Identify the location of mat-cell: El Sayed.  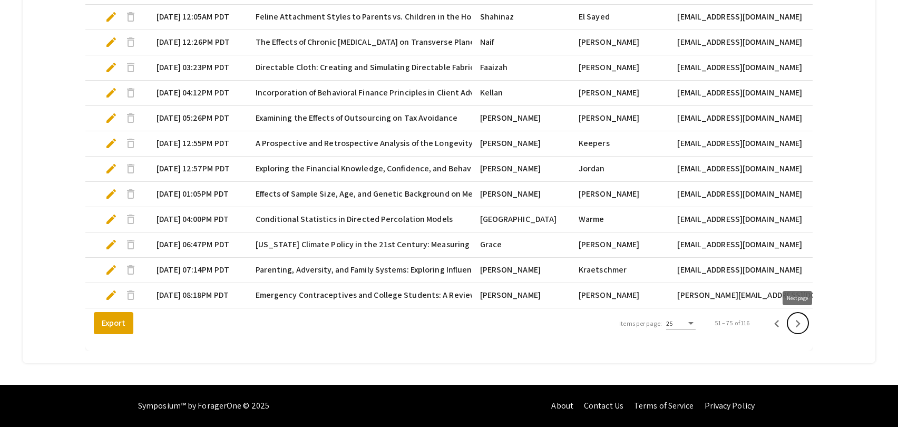
(619, 17).